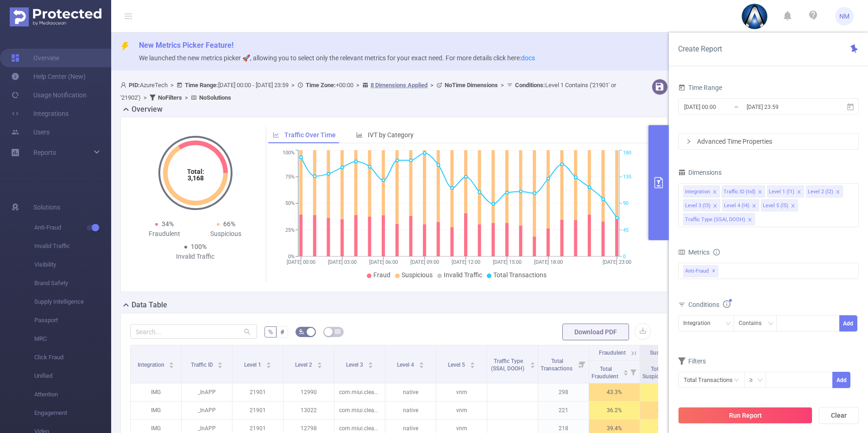  What do you see at coordinates (701, 272) in the screenshot?
I see `span: Anti-Fraud` at bounding box center [701, 272].